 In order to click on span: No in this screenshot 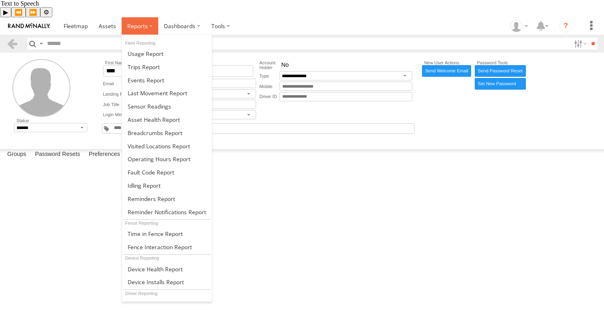, I will do `click(285, 65)`.